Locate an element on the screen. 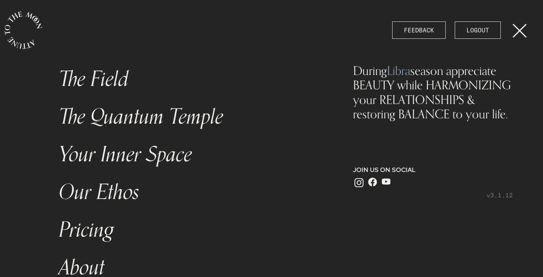  a: The Field is located at coordinates (190, 79).